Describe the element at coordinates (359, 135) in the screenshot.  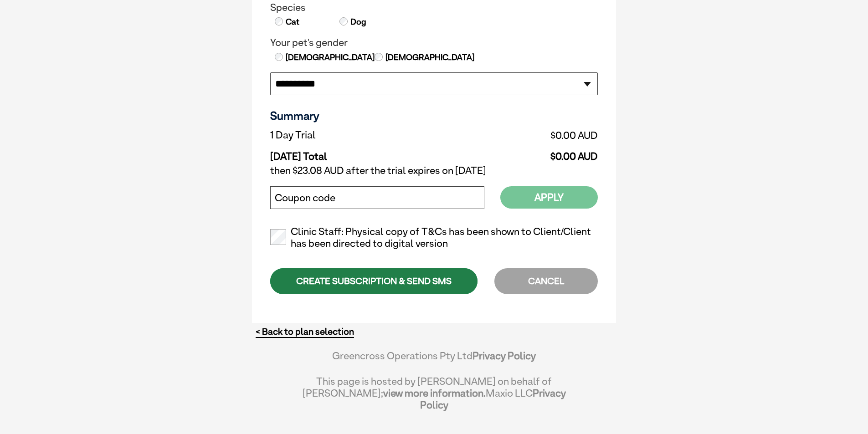
I see `td: 1 Day Trial` at that location.